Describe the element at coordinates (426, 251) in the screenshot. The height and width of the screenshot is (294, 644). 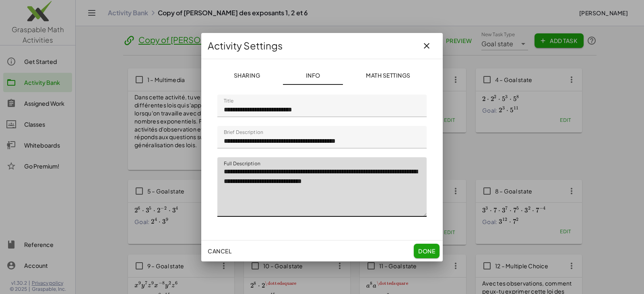
I see `span: Done` at that location.